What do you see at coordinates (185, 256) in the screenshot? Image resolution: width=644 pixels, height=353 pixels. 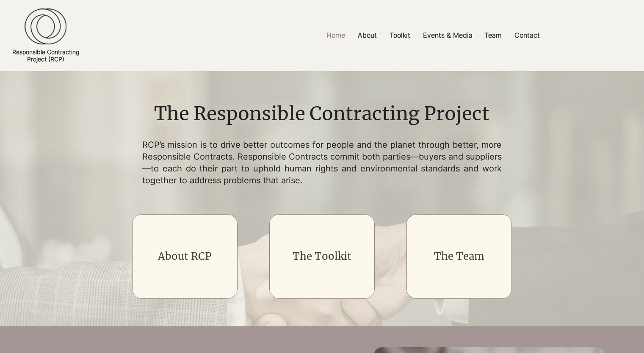 I see `a: About RCP` at bounding box center [185, 256].